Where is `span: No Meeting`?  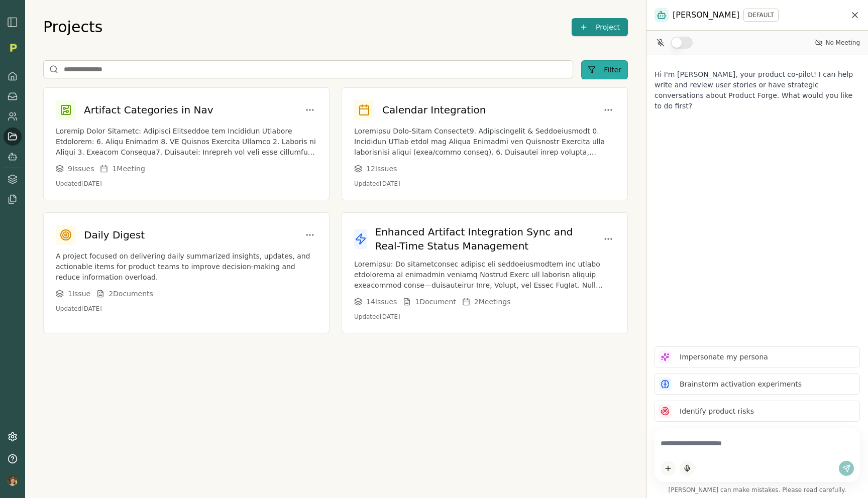 span: No Meeting is located at coordinates (843, 43).